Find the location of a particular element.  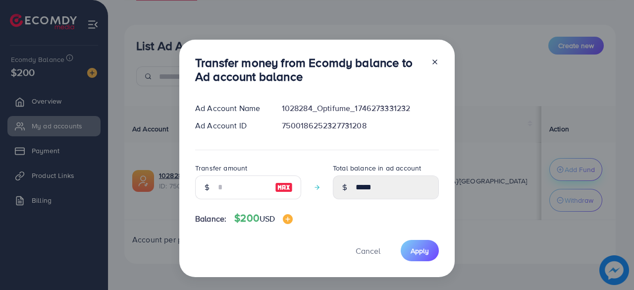

button: Cancel is located at coordinates (368, 250).